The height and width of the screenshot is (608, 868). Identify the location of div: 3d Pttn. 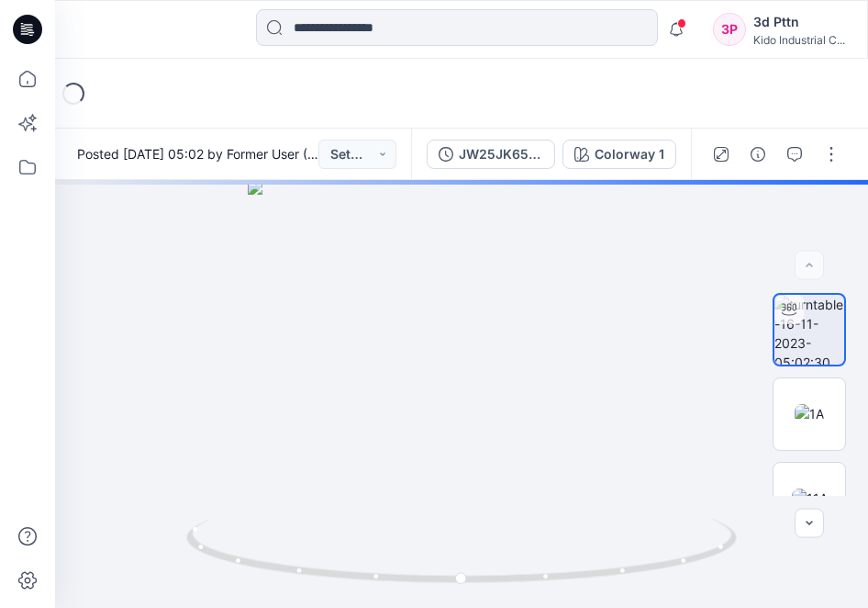
(800, 22).